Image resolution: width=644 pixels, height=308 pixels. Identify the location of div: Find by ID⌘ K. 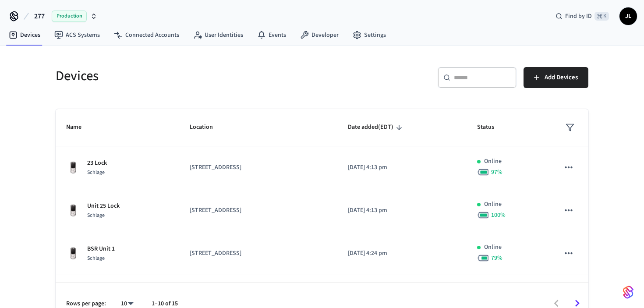
(582, 16).